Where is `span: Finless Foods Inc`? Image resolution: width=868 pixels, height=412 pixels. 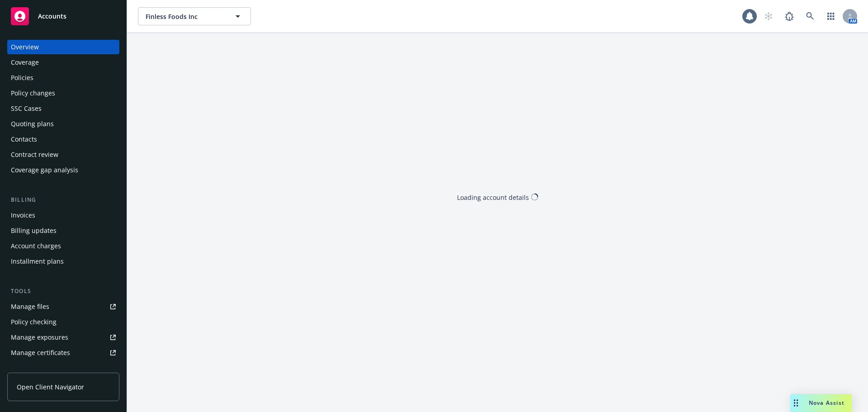 span: Finless Foods Inc is located at coordinates (184, 17).